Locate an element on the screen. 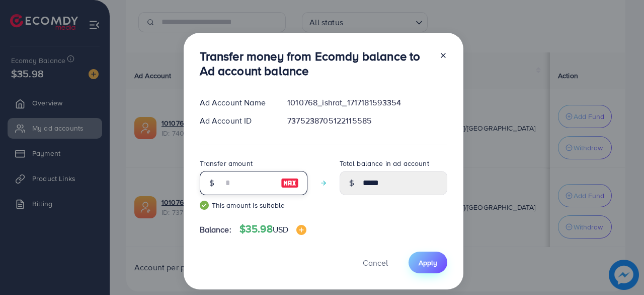 This screenshot has height=295, width=644. div: 1010768_ishrat_1717181593354 is located at coordinates (367, 102).